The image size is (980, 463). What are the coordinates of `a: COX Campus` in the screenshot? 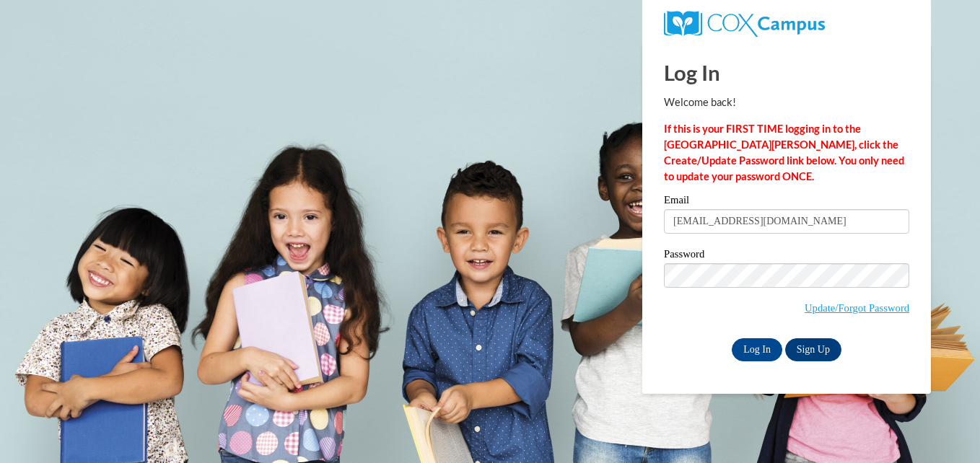 It's located at (744, 22).